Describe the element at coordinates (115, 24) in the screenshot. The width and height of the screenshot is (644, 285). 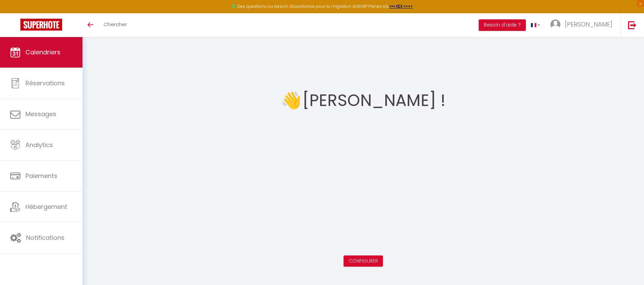
I see `span: Chercher` at that location.